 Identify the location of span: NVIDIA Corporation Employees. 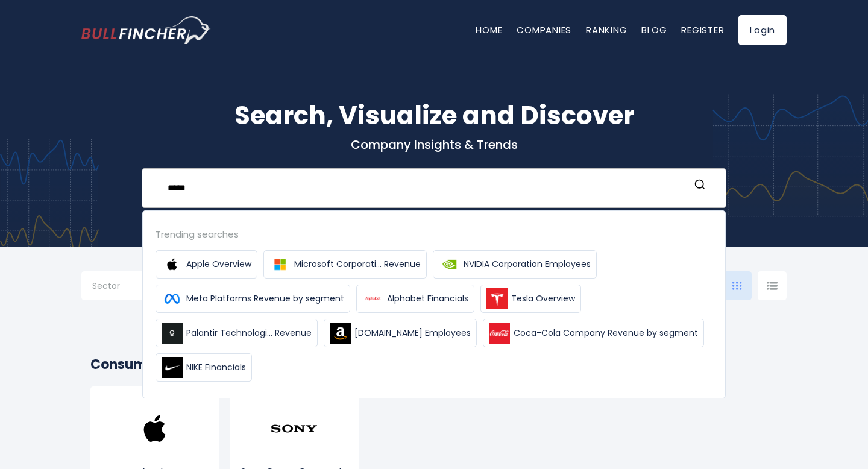
(527, 264).